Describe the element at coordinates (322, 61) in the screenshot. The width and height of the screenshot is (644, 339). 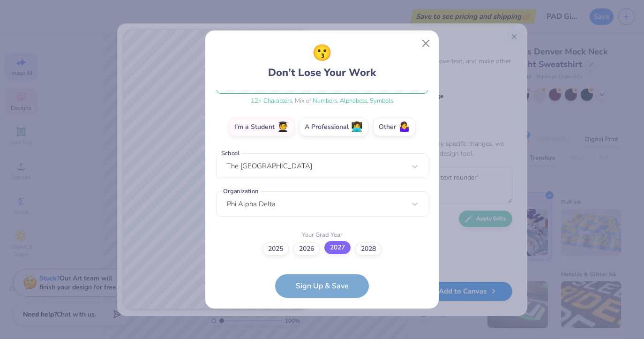
I see `div: Don’t Lose Your Work` at that location.